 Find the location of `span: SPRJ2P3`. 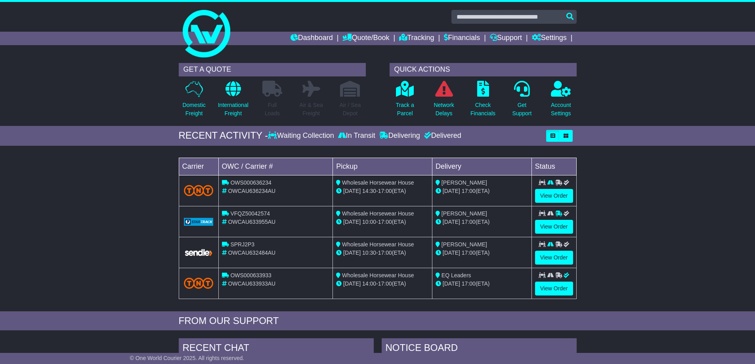

span: SPRJ2P3 is located at coordinates (242, 244).